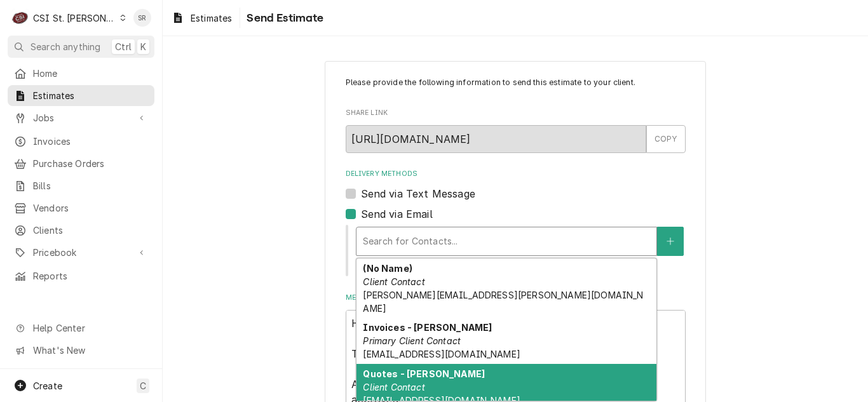  I want to click on a: Reports, so click(81, 276).